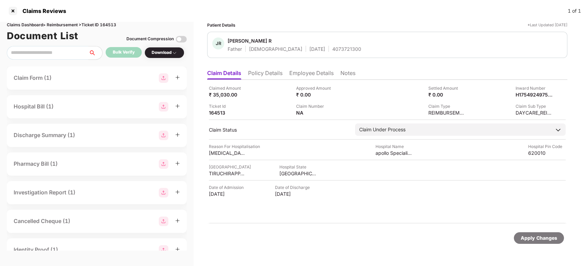  I want to click on div: Apply Changes, so click(539, 238).